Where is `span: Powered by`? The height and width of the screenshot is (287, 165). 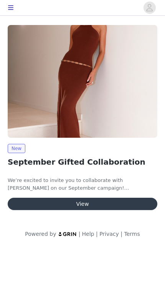 span: Powered by is located at coordinates (40, 234).